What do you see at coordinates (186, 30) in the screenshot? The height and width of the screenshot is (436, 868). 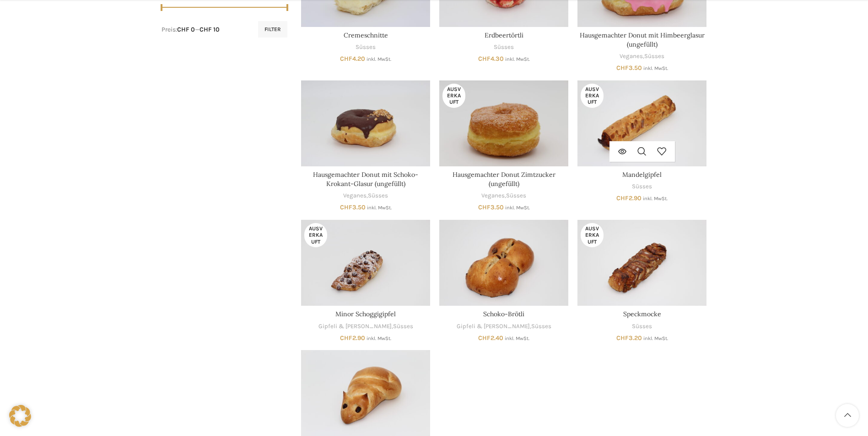 I see `span: CHF 0` at bounding box center [186, 30].